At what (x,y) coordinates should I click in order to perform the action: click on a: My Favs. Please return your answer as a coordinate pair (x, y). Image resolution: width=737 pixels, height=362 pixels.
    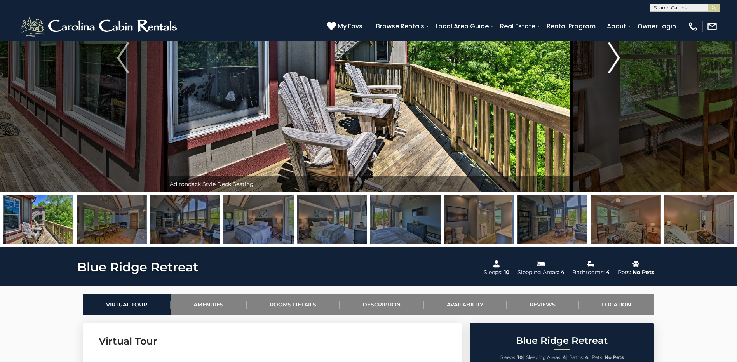
    Looking at the image, I should click on (345, 26).